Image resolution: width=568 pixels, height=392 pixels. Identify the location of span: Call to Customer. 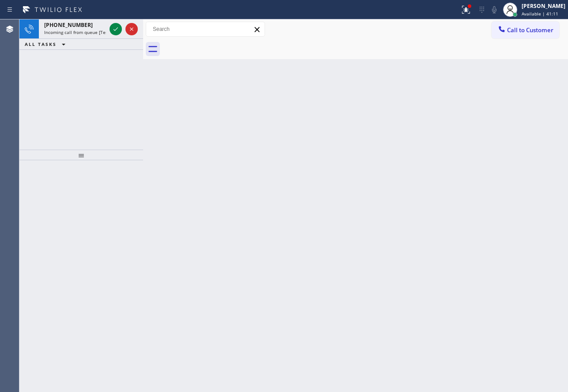
(530, 30).